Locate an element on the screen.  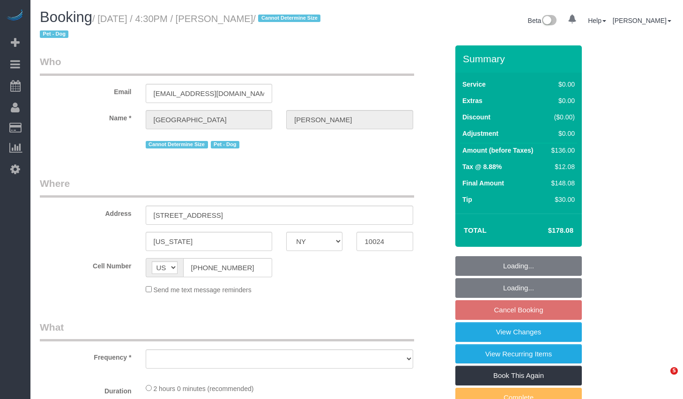
span: Booking is located at coordinates (66, 17).